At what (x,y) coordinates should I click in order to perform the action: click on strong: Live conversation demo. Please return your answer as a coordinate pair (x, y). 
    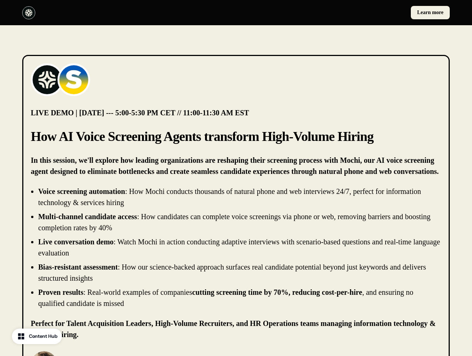
    Looking at the image, I should click on (76, 242).